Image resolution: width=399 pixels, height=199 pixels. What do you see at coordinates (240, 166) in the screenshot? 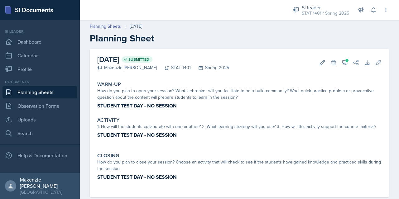
I see `div: How do you plan to close your session? Choose an activity that will check to see if the students ...` at bounding box center [240, 166].